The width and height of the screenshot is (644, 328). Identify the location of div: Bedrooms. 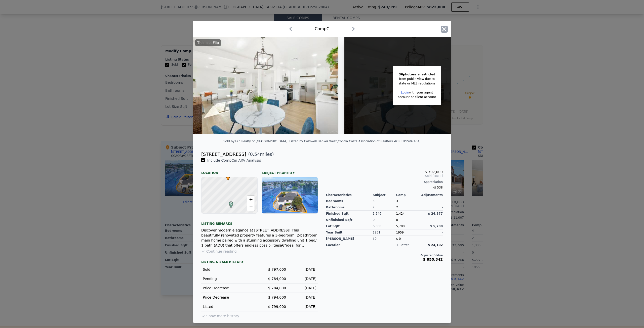
(350, 201).